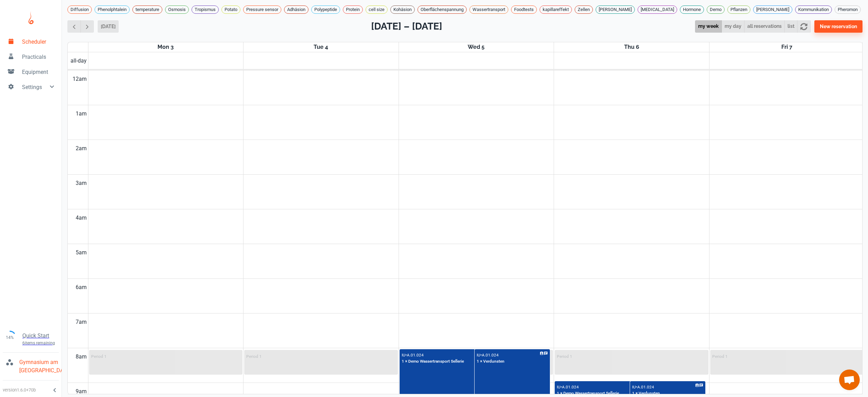 Image resolution: width=868 pixels, height=397 pixels. What do you see at coordinates (177, 10) in the screenshot?
I see `span: Osmosis` at bounding box center [177, 10].